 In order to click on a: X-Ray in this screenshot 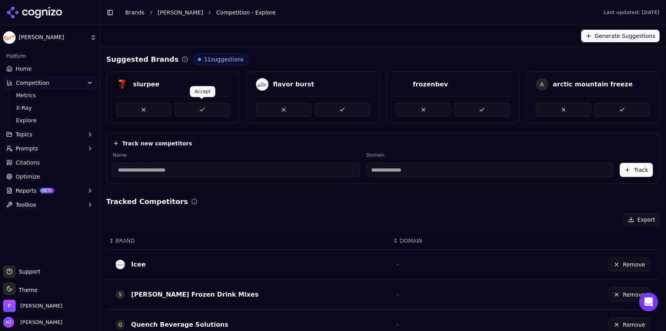, I will do `click(50, 108)`.